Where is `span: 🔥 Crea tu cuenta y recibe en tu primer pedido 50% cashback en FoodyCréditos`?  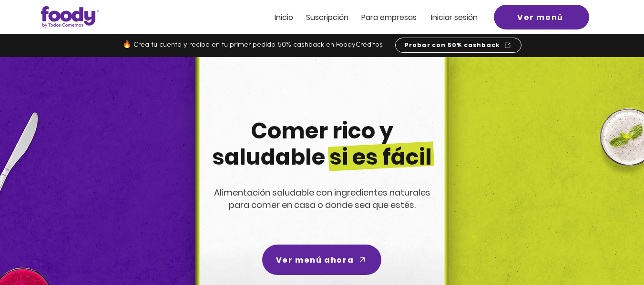 span: 🔥 Crea tu cuenta y recibe en tu primer pedido 50% cashback en FoodyCréditos is located at coordinates (253, 45).